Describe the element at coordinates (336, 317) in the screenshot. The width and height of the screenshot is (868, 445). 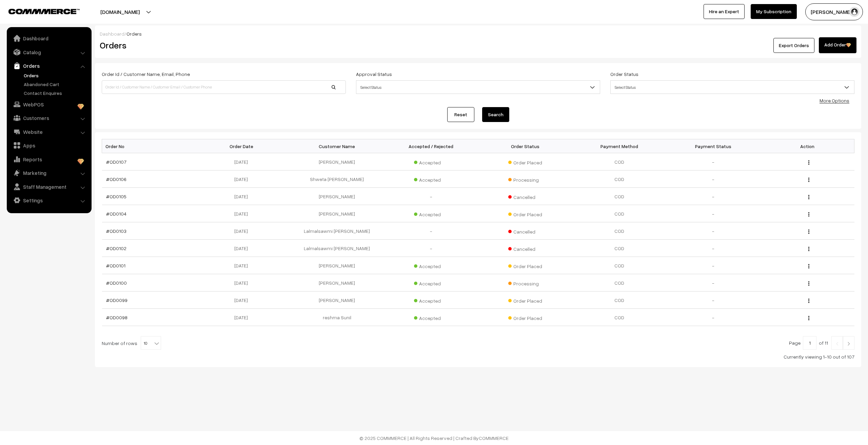
I see `td: reshma Sunil` at that location.